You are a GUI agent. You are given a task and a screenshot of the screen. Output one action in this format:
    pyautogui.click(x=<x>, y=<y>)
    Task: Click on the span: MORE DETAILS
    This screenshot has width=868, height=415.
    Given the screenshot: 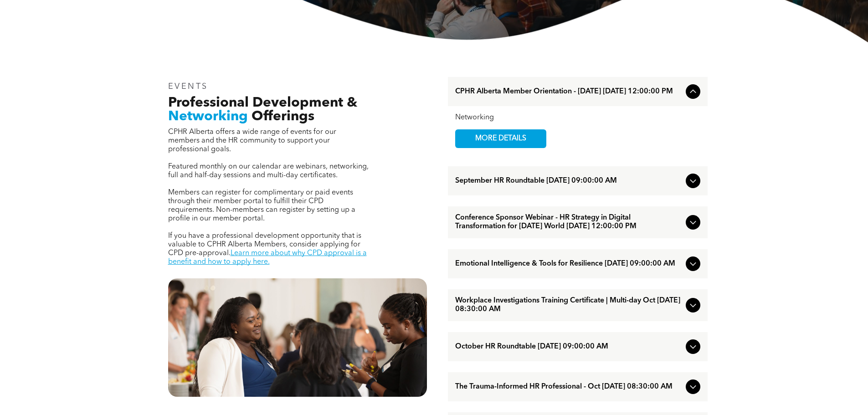 What is the action you would take?
    pyautogui.click(x=501, y=138)
    